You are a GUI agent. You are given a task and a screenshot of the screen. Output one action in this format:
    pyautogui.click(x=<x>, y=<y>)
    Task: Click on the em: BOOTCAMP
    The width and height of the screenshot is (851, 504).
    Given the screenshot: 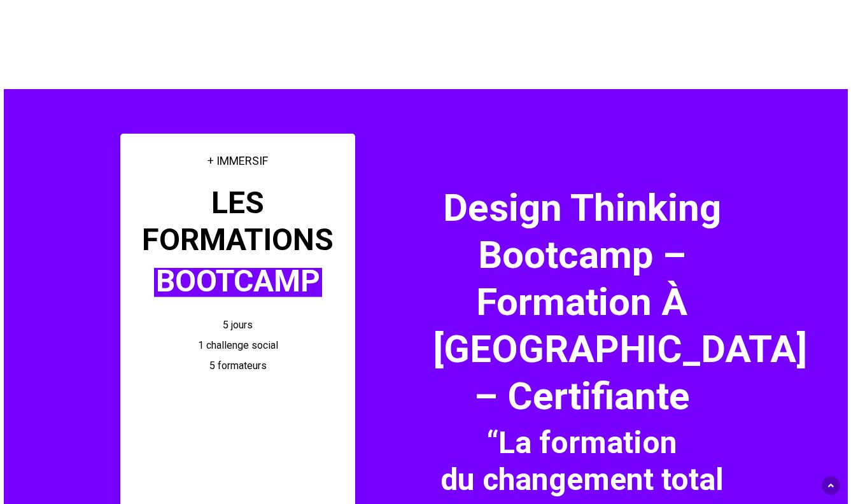 What is the action you would take?
    pyautogui.click(x=238, y=281)
    